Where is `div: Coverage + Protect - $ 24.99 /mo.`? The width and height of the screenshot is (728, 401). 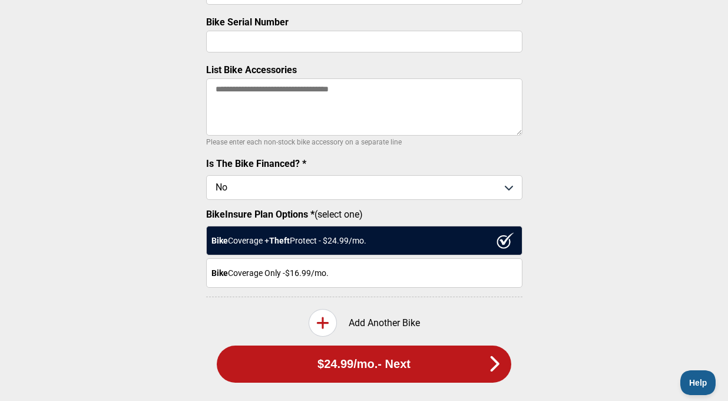
div: Coverage + Protect - $ 24.99 /mo. is located at coordinates (364, 240).